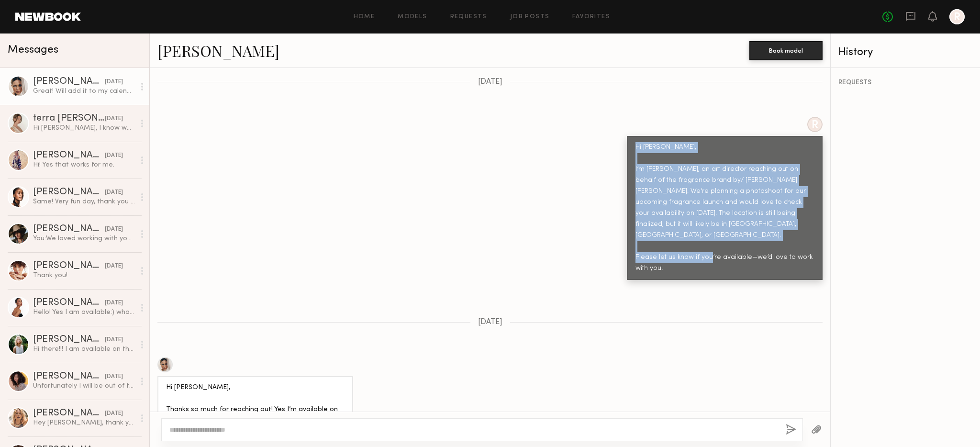  Describe the element at coordinates (529, 17) in the screenshot. I see `a: Job Posts` at that location.